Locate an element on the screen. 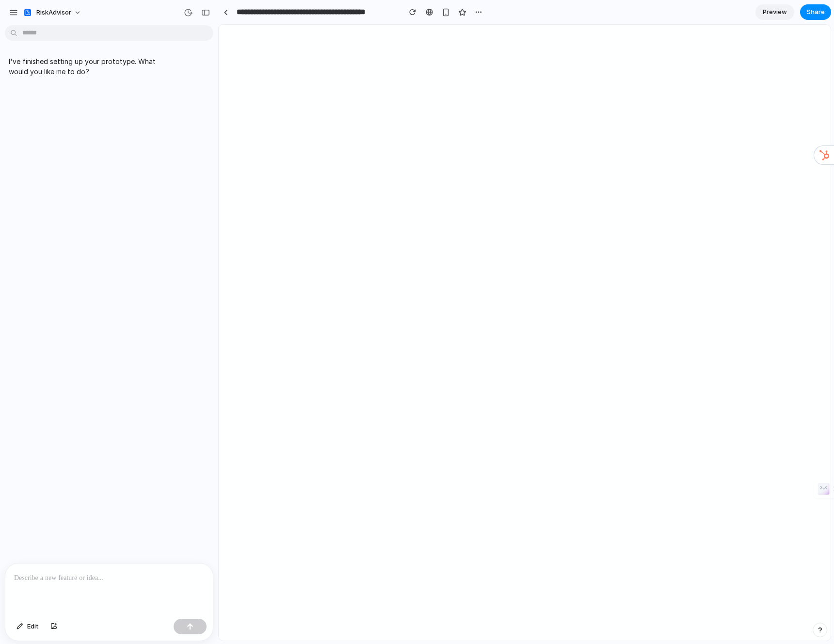 The image size is (834, 644). a: Preview is located at coordinates (775, 12).